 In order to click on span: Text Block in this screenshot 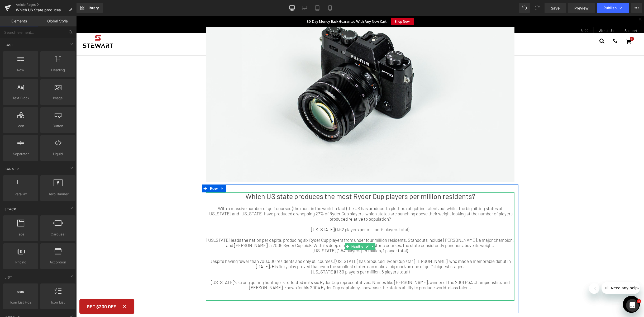, I will do `click(21, 98)`.